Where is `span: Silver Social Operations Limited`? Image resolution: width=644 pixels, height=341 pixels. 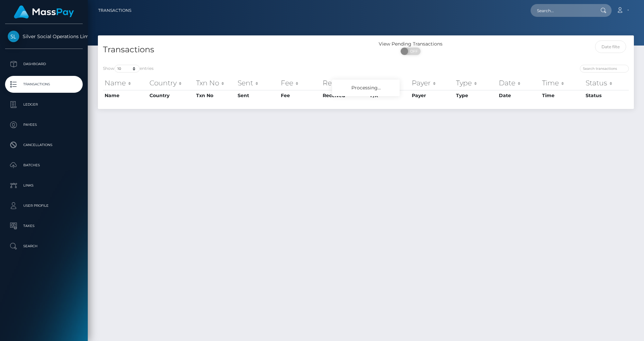
span: Silver Social Operations Limited is located at coordinates (44, 37).